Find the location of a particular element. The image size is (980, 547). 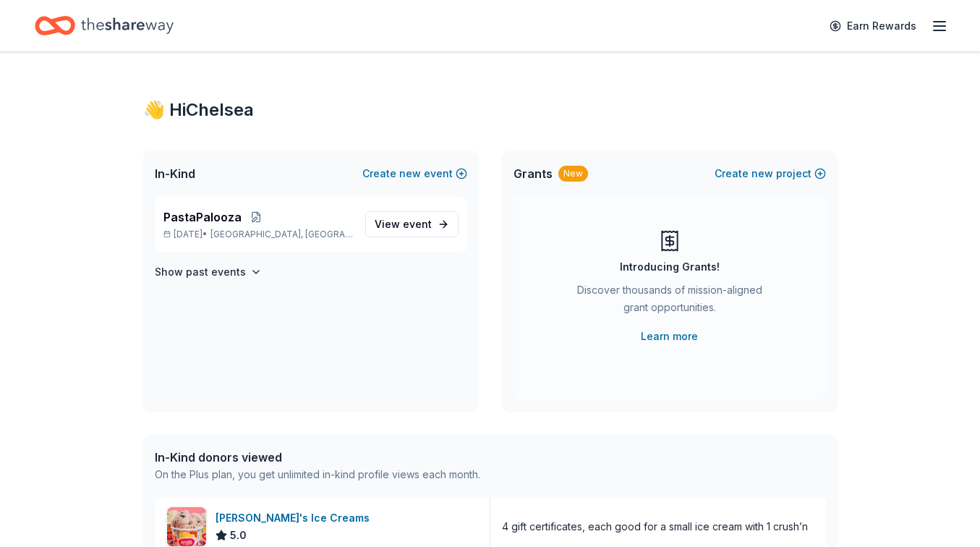

div: On the Plus plan, you get unlimited in-kind profile views each month. is located at coordinates (317, 474).